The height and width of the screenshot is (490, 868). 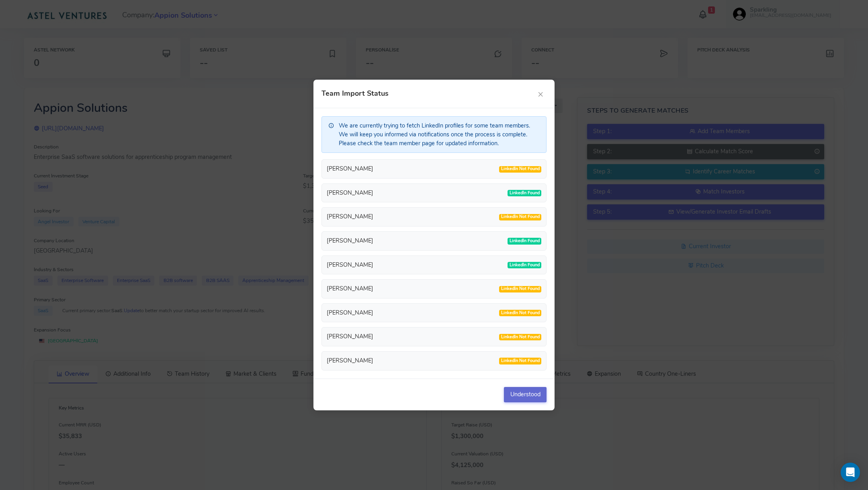 What do you see at coordinates (525, 395) in the screenshot?
I see `button: Understood` at bounding box center [525, 395].